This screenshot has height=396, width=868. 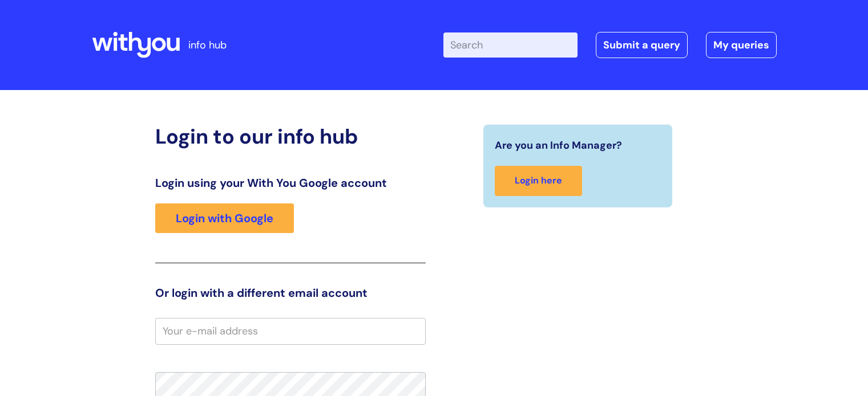 What do you see at coordinates (539, 181) in the screenshot?
I see `a: Login here` at bounding box center [539, 181].